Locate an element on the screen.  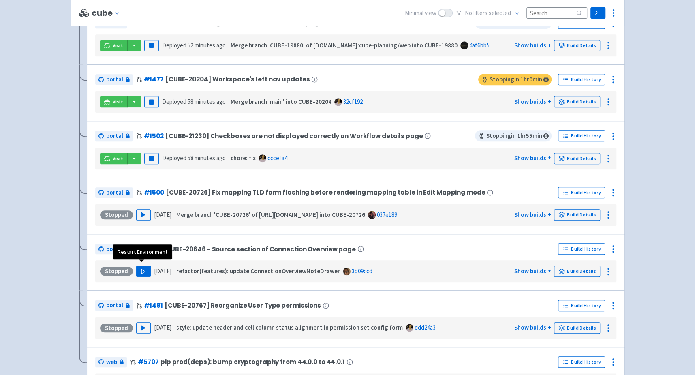
time: 52 minutes ago is located at coordinates (207, 45).